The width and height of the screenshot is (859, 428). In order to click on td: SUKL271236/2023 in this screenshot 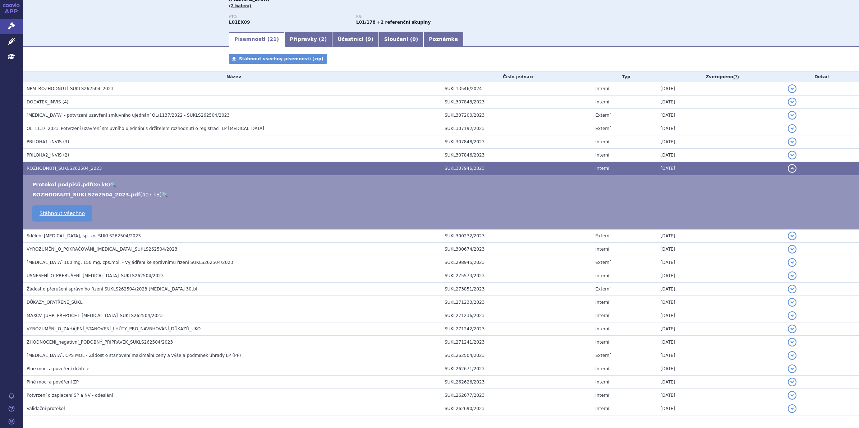, I will do `click(517, 316)`.